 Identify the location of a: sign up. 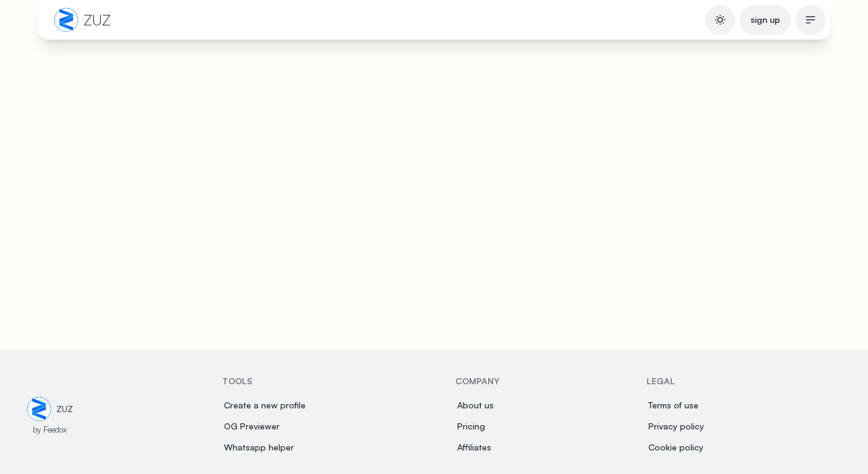
(765, 20).